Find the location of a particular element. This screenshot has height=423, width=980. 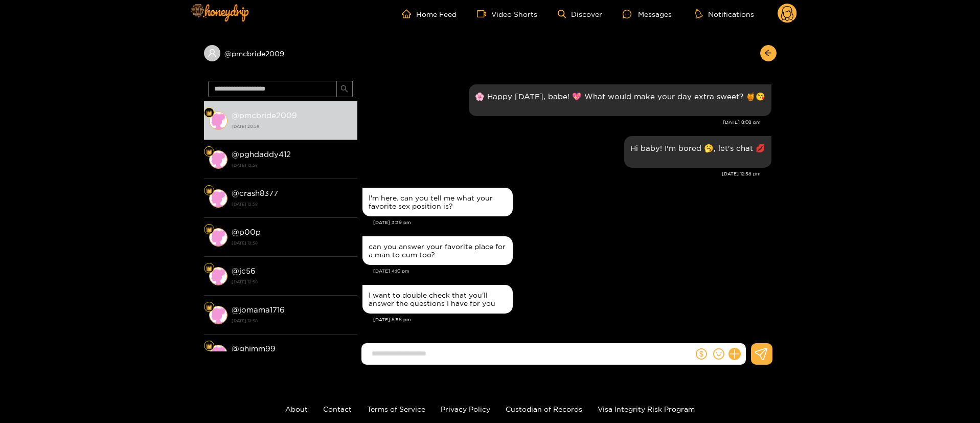

span: smile is located at coordinates (719, 354).